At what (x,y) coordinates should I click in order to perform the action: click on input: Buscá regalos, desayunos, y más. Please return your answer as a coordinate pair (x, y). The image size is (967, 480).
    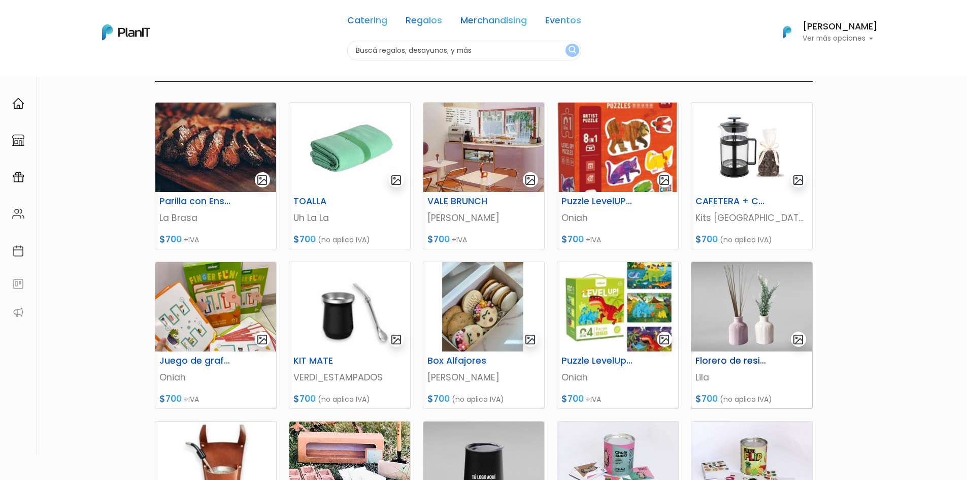
    Looking at the image, I should click on (464, 50).